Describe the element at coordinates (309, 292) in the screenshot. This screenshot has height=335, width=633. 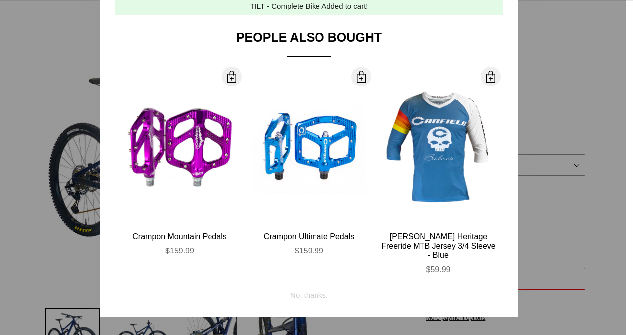
I see `div: No, thanks.` at that location.